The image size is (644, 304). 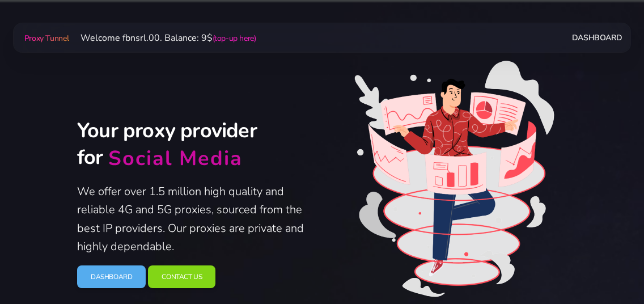 I want to click on span: Proxy Tunnel, so click(x=47, y=38).